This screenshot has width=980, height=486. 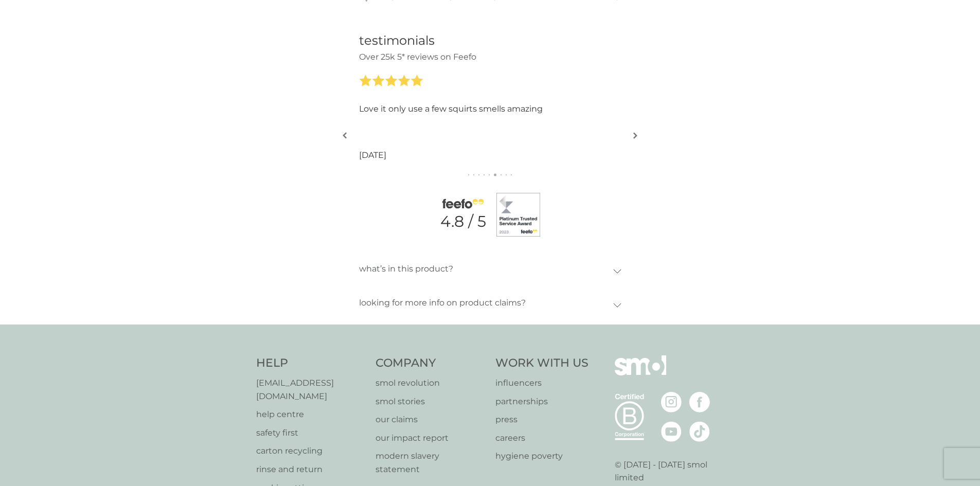 What do you see at coordinates (542, 420) in the screenshot?
I see `p: press` at bounding box center [542, 420].